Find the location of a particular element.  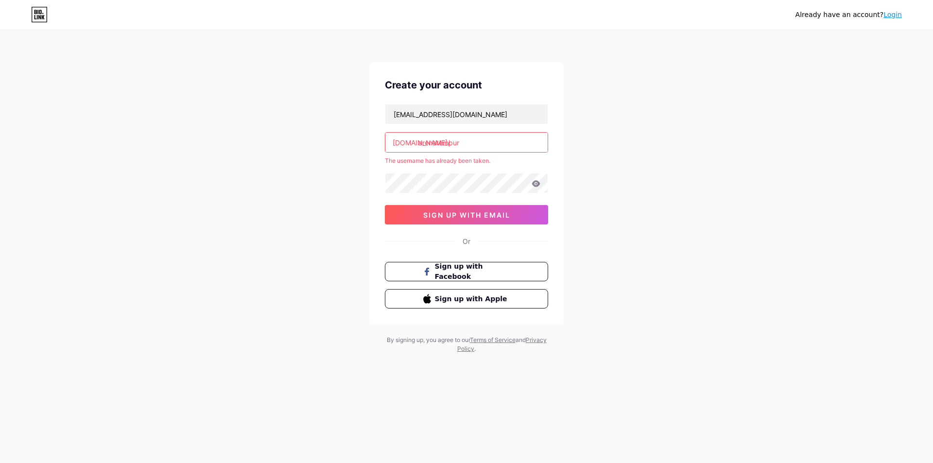

span: Sign up with Facebook is located at coordinates (472, 272).